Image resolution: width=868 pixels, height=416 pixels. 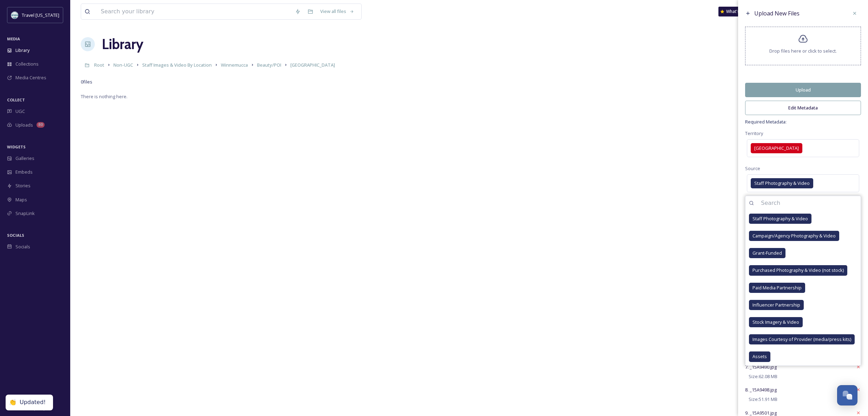 What do you see at coordinates (752, 168) in the screenshot?
I see `span: Source` at bounding box center [752, 168].